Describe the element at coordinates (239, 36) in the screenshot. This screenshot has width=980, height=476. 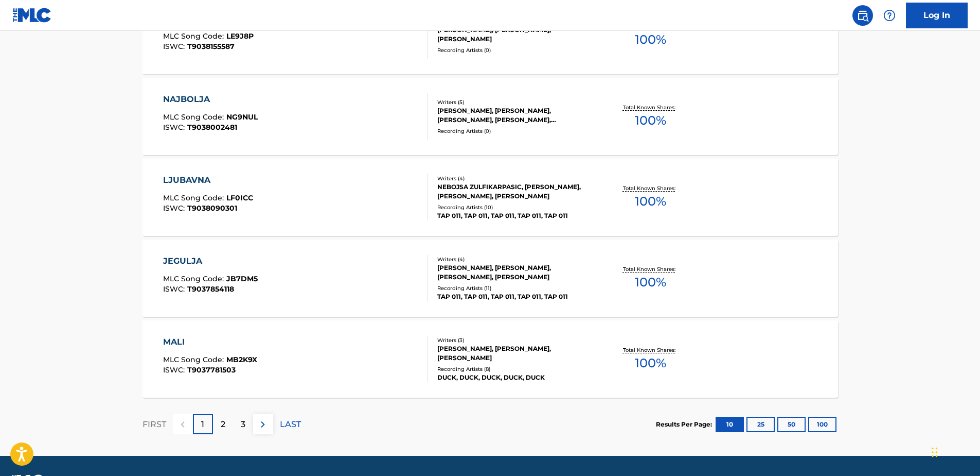
I see `span: LE9J8P` at that location.